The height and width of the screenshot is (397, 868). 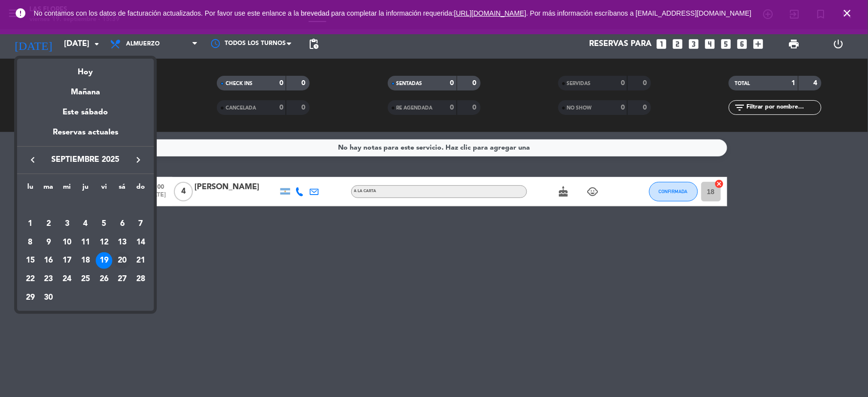 What do you see at coordinates (49, 243) in the screenshot?
I see `td: 9 de septiembre de 2025` at bounding box center [49, 243].